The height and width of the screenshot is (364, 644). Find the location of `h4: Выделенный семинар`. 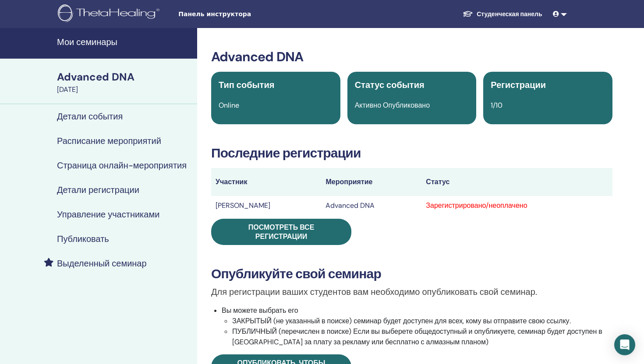

h4: Выделенный семинар is located at coordinates (101, 263).